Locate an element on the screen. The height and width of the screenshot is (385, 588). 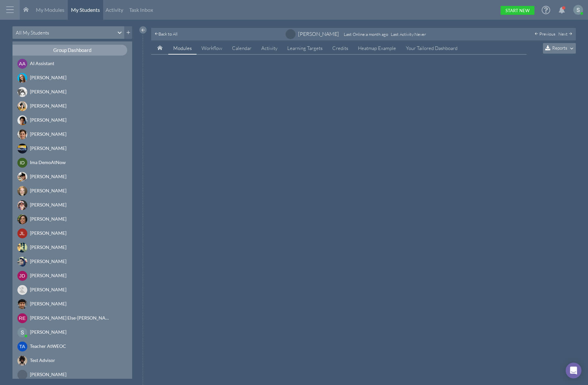
a: Calendar is located at coordinates (242, 48).